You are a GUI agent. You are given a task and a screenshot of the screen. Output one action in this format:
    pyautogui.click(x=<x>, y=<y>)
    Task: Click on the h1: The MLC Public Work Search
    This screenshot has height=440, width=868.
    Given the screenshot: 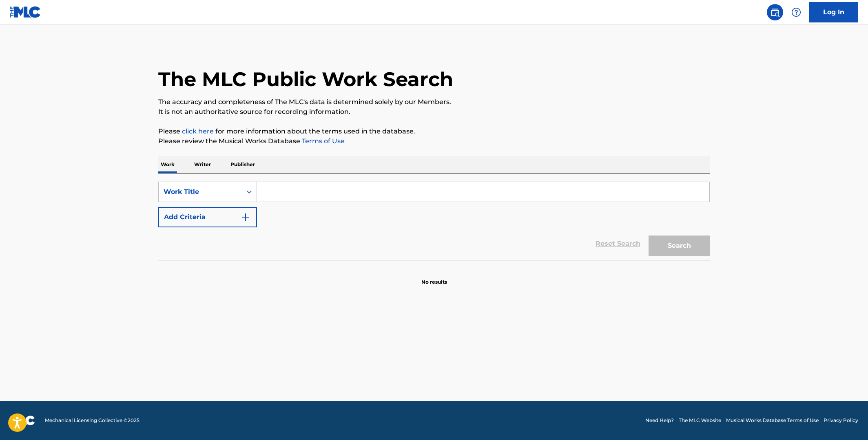 What is the action you would take?
    pyautogui.click(x=306, y=79)
    